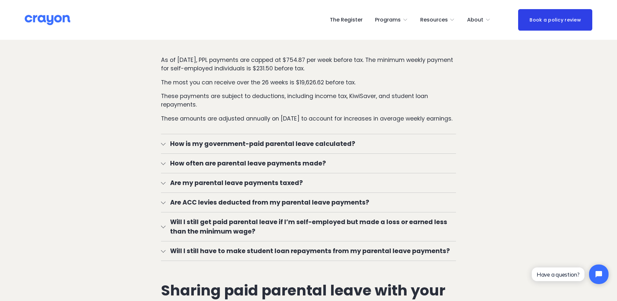 The height and width of the screenshot is (301, 617). What do you see at coordinates (309, 143) in the screenshot?
I see `button: How is my government-paid parental leave calculated?` at bounding box center [309, 143].